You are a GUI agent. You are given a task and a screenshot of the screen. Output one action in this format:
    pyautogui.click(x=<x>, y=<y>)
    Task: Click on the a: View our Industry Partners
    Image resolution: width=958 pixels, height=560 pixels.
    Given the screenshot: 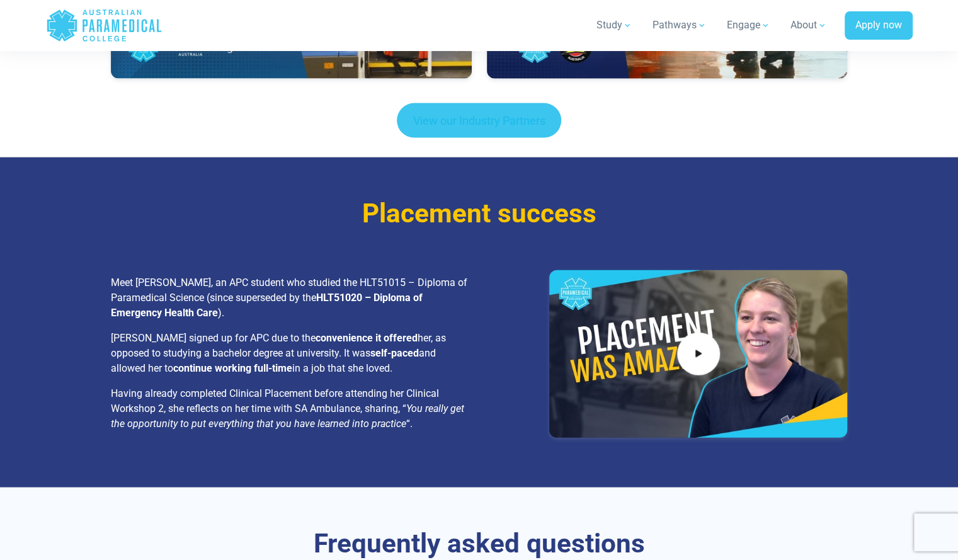 What is the action you would take?
    pyautogui.click(x=479, y=120)
    